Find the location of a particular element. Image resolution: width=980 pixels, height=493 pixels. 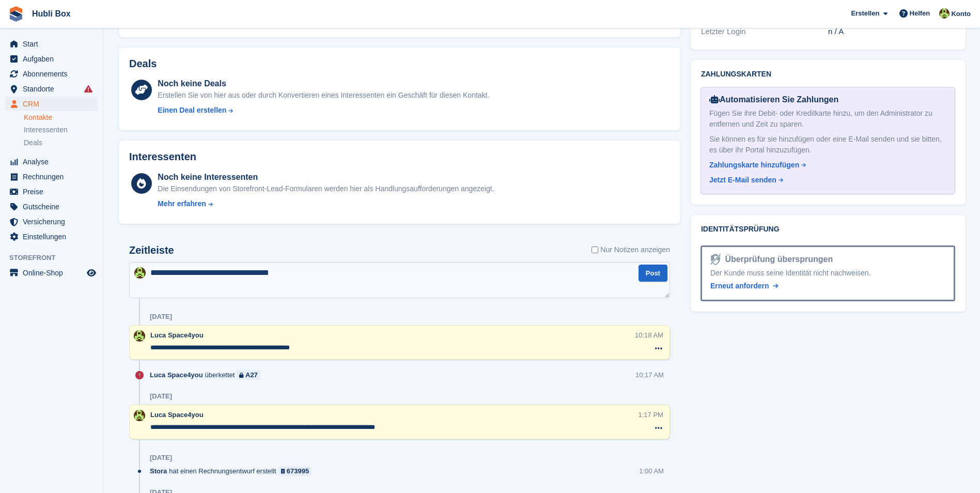

a: Speisekarte is located at coordinates (51, 273).